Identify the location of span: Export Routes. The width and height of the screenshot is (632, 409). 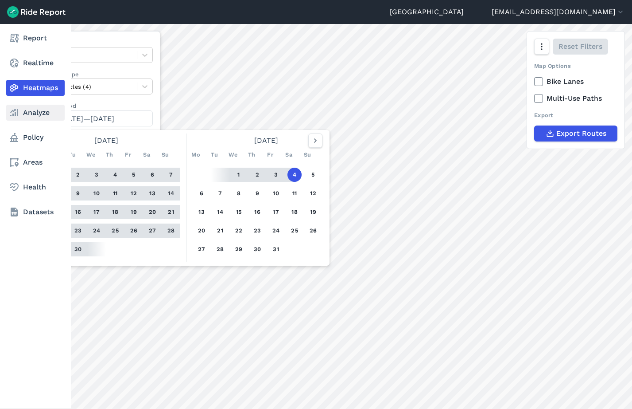
(581, 133).